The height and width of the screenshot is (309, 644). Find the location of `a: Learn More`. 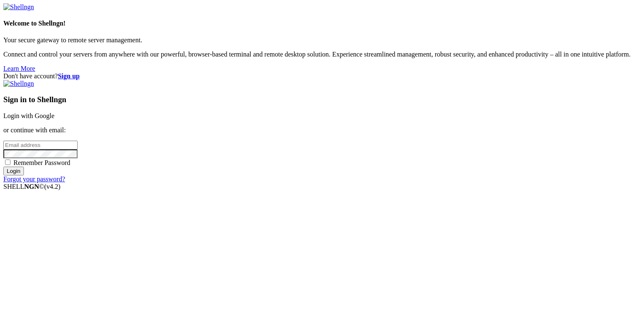

a: Learn More is located at coordinates (19, 68).